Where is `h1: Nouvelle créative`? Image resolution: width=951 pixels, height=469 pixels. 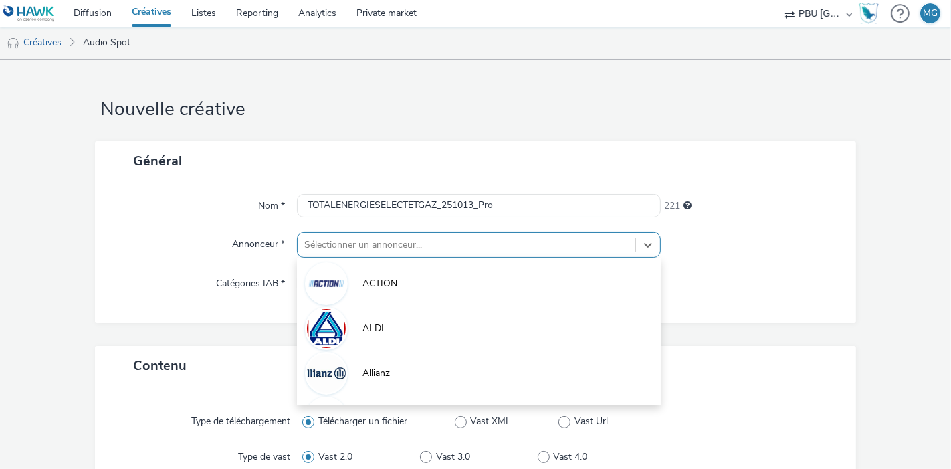
h1: Nouvelle créative is located at coordinates (475, 110).